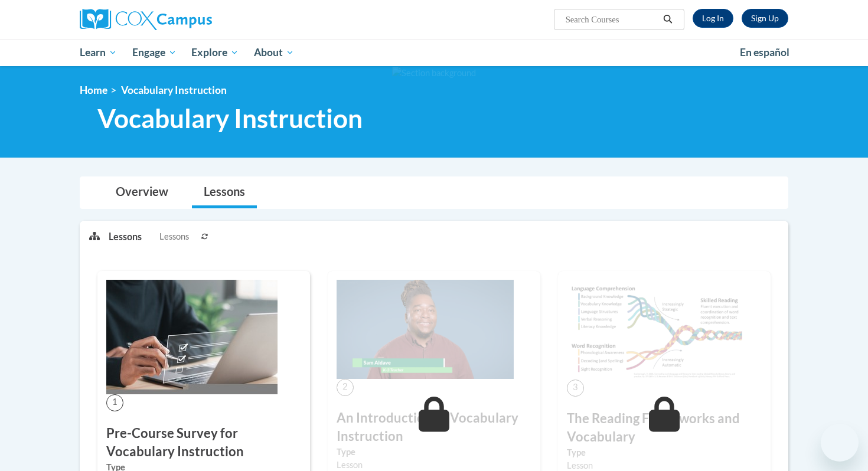 The height and width of the screenshot is (471, 868). I want to click on a: Engage, so click(154, 52).